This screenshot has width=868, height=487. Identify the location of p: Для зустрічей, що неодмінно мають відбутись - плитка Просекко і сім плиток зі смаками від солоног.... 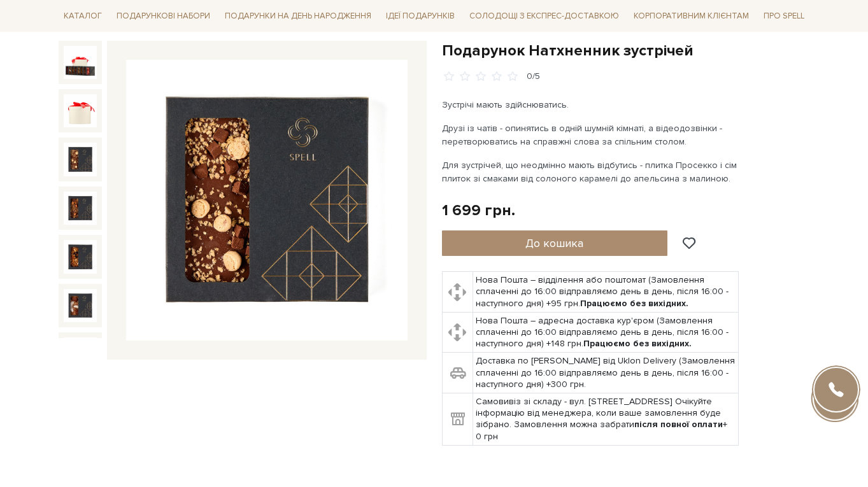
(591, 172).